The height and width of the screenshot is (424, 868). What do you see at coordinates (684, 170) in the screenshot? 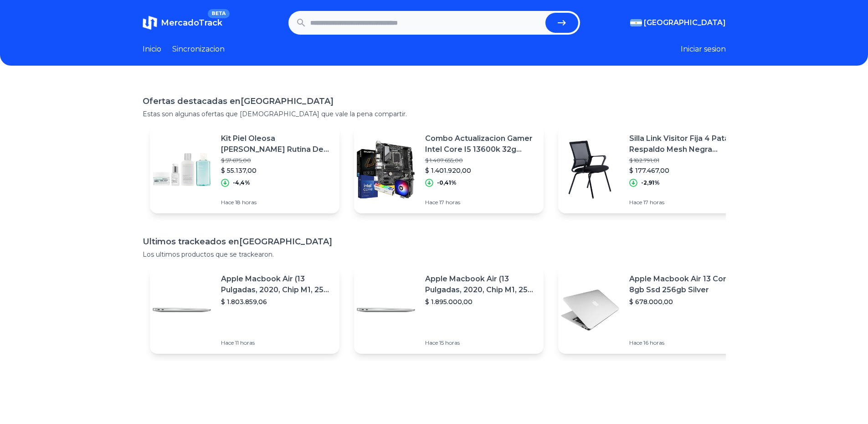
I see `p: $ 177.467,00` at bounding box center [684, 170].